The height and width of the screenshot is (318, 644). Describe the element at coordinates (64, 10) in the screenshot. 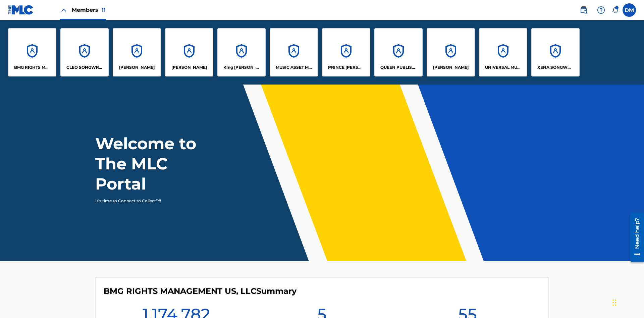

I see `img: Close` at that location.